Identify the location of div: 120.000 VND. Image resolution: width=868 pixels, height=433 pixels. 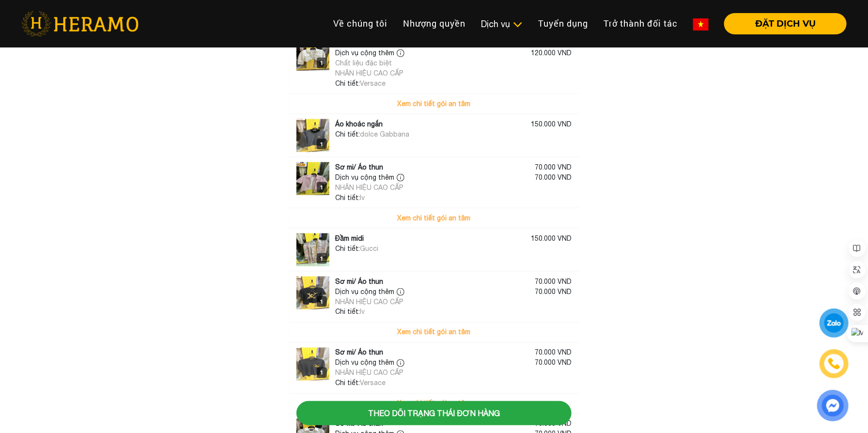
(551, 63).